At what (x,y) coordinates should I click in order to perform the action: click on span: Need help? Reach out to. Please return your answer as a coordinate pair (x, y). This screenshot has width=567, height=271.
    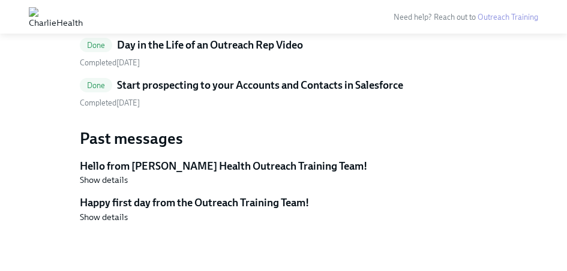
    Looking at the image, I should click on (465, 17).